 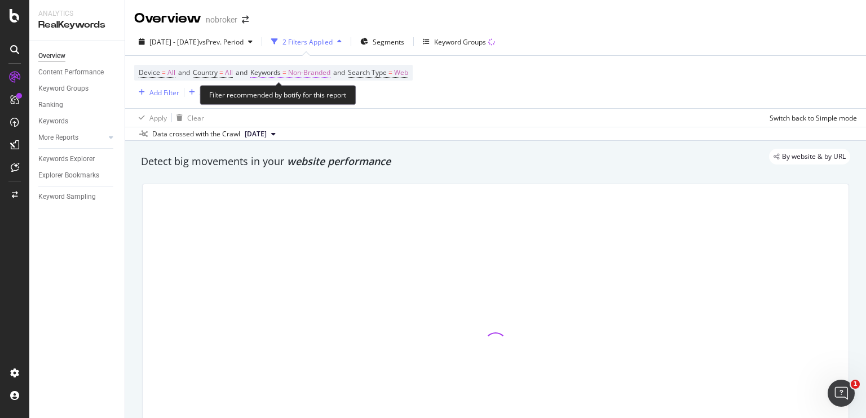 I want to click on button: Keyword Groups, so click(x=459, y=42).